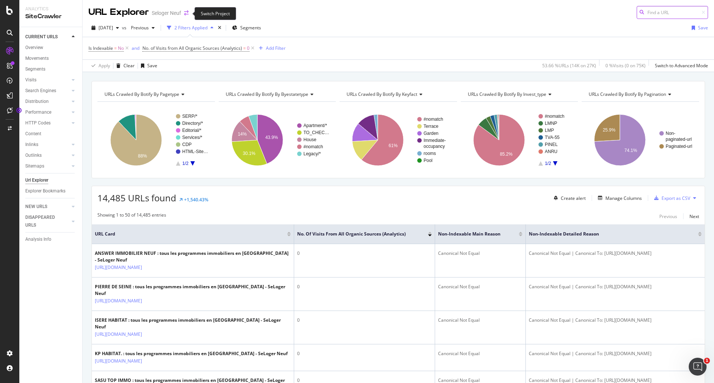  Describe the element at coordinates (38, 112) in the screenshot. I see `div: Performance` at that location.